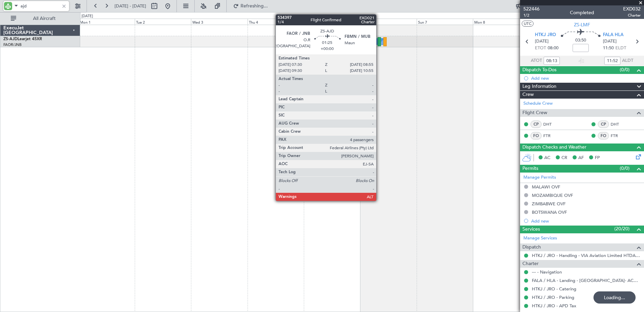 Image resolution: width=644 pixels, height=312 pixels. Describe the element at coordinates (547, 158) in the screenshot. I see `span: AC` at that location.